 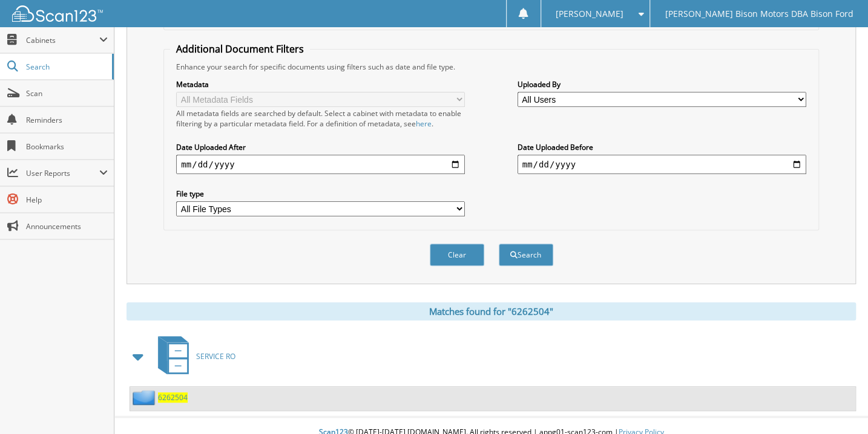 What do you see at coordinates (215, 356) in the screenshot?
I see `span: SERVICE RO` at bounding box center [215, 356].